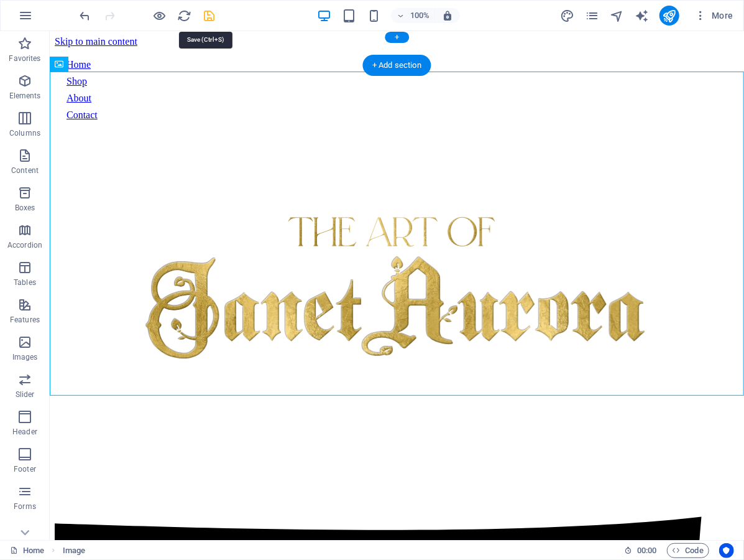 The height and width of the screenshot is (560, 744). I want to click on span: Click to select. Double-click to edit, so click(74, 551).